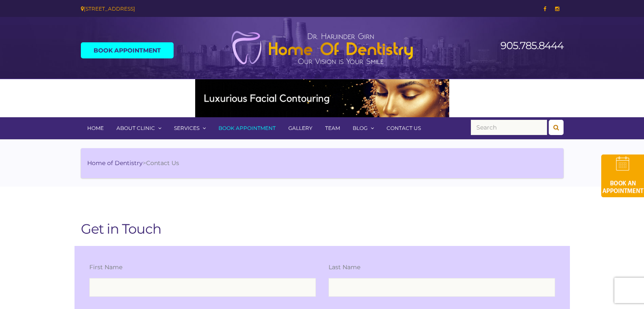 The height and width of the screenshot is (309, 644). I want to click on a: Gallery, so click(300, 128).